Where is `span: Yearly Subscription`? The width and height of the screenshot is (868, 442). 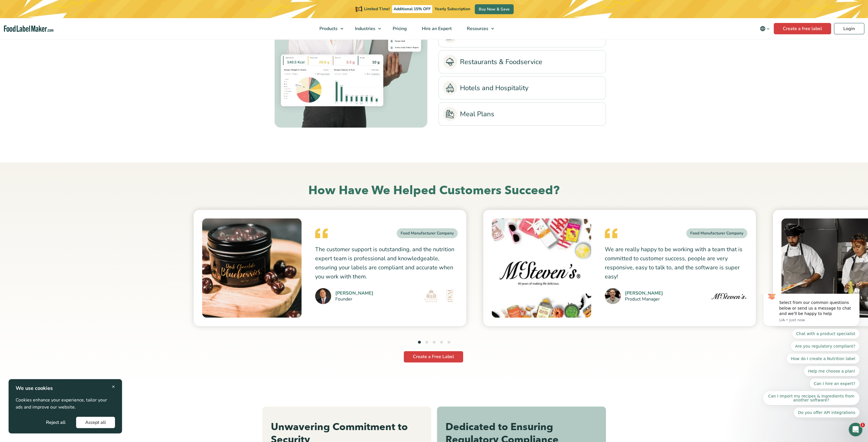 span: Yearly Subscription is located at coordinates (452, 9).